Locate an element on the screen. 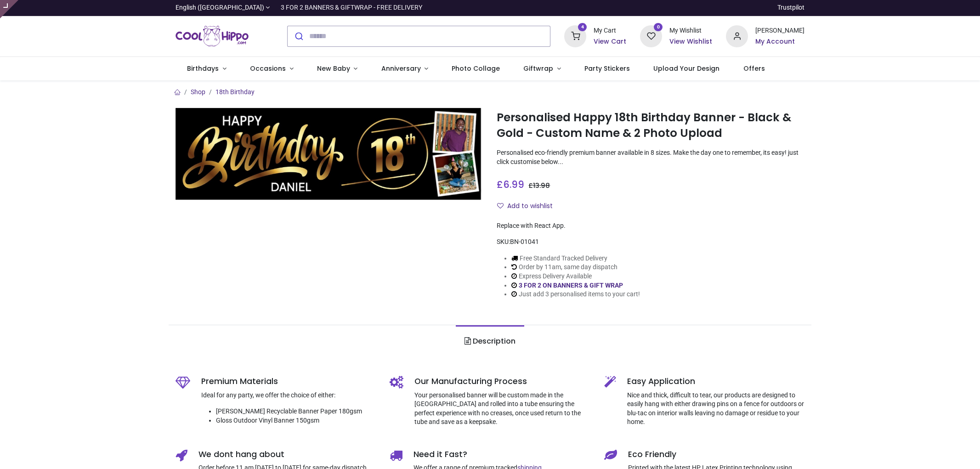 This screenshot has width=980, height=469. h5: Need it Fast? is located at coordinates (502, 454).